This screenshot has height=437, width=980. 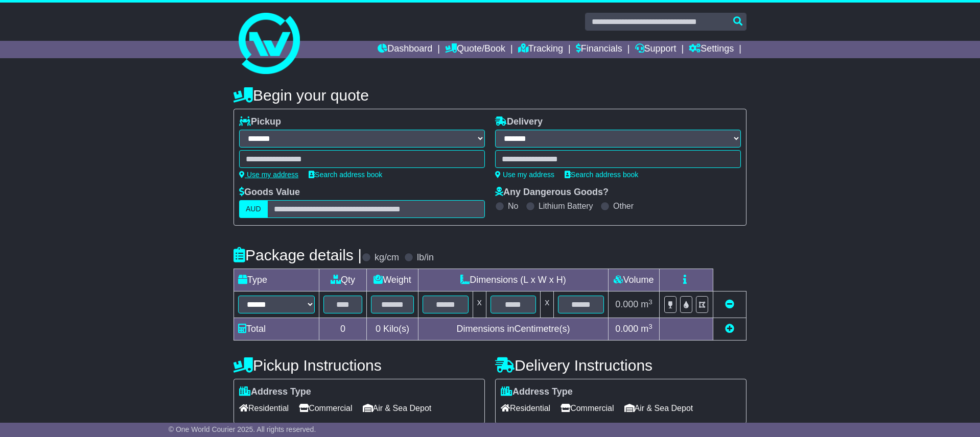 I want to click on td: Dimensions (L x W x H), so click(x=513, y=281).